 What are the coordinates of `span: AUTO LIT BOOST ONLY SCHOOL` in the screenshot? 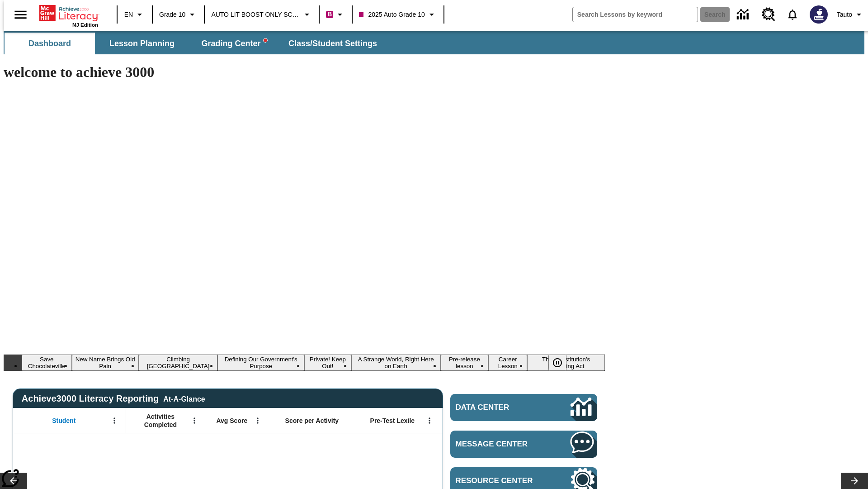 It's located at (256, 14).